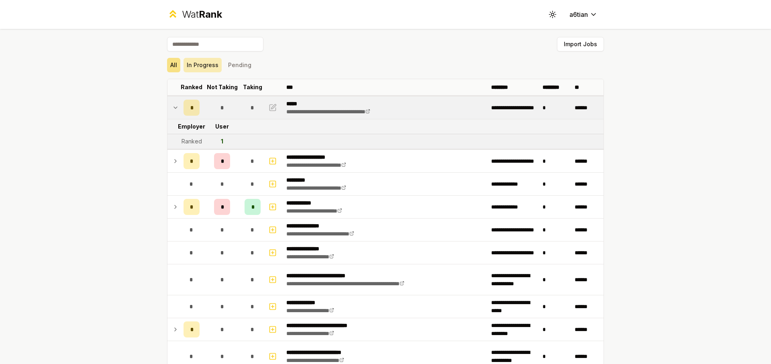  What do you see at coordinates (222, 87) in the screenshot?
I see `p: Not Taking` at bounding box center [222, 87].